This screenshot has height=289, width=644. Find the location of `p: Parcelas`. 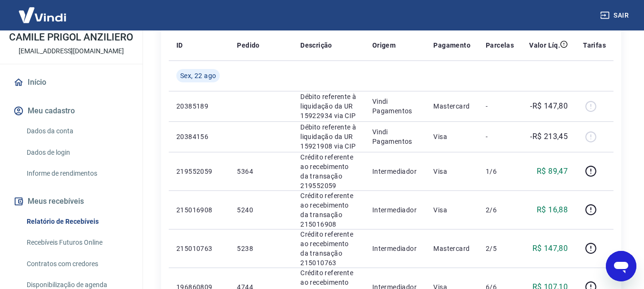

p: Parcelas is located at coordinates (500, 45).